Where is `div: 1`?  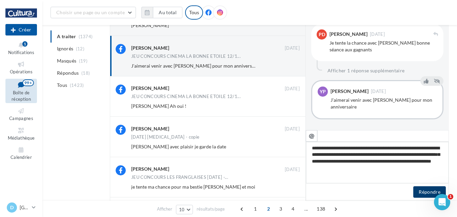
div: 1 is located at coordinates (25, 44).